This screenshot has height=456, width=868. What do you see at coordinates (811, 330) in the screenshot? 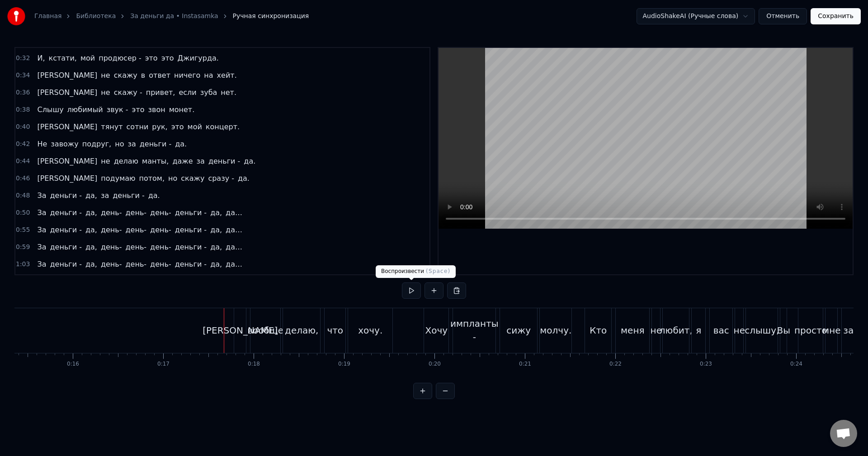
I see `div: просто` at bounding box center [811, 330].